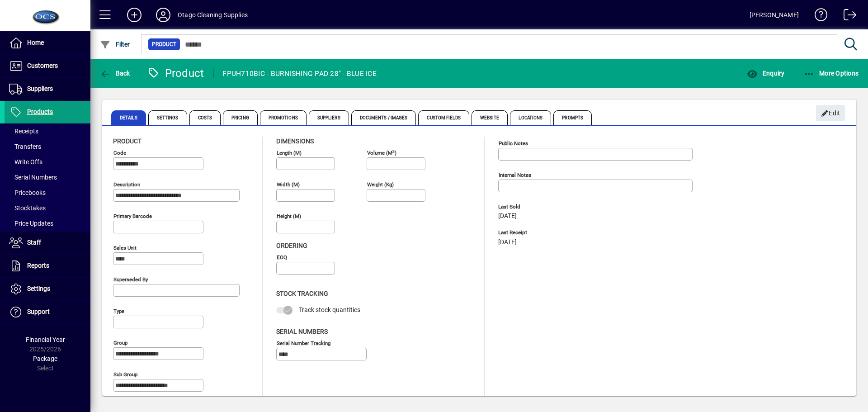  What do you see at coordinates (288, 184) in the screenshot?
I see `mat-label: Width (m)` at bounding box center [288, 184].